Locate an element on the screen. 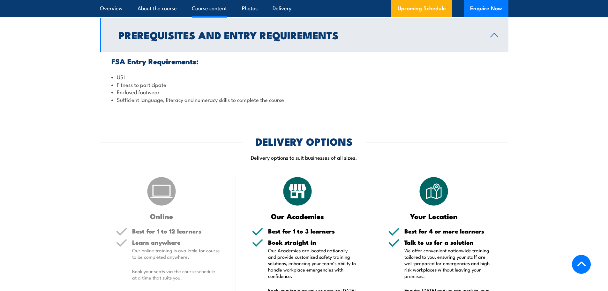 The height and width of the screenshot is (291, 608). p: Book your seats via the course schedule at a time that suits you. is located at coordinates (176, 274).